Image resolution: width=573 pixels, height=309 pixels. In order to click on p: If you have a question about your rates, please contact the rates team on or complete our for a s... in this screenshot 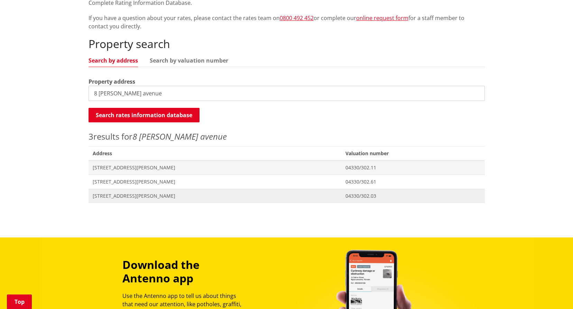, I will do `click(287, 22)`.